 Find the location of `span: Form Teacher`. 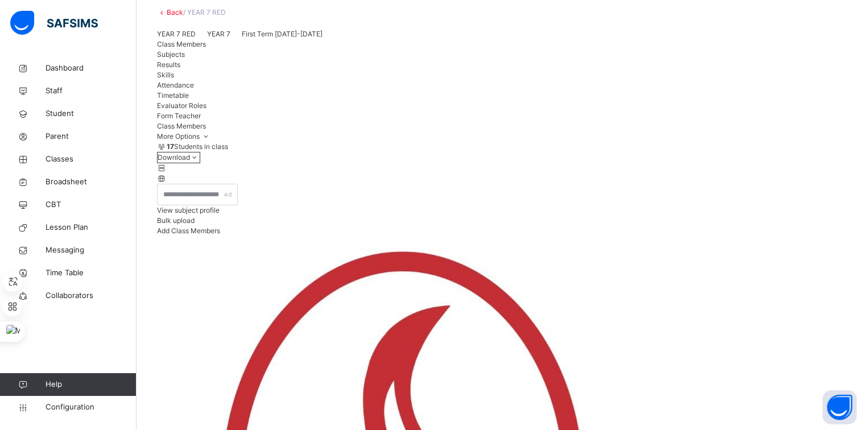

span: Form Teacher is located at coordinates (178, 115).